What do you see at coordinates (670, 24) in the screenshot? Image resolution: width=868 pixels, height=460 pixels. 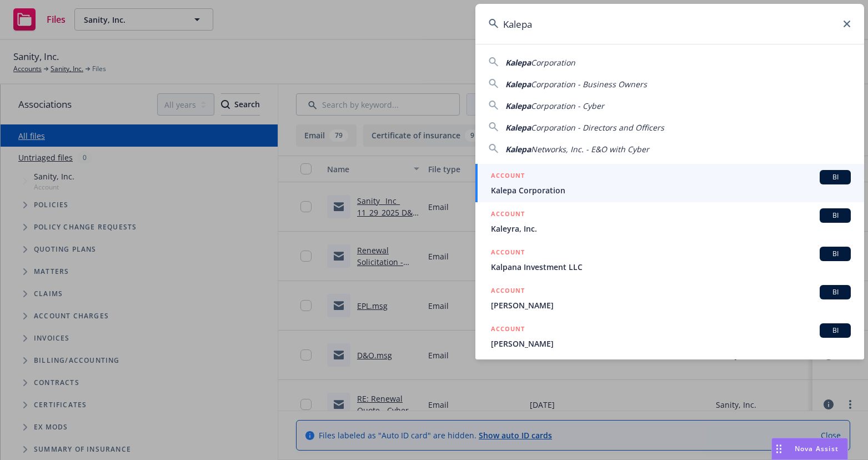 I see `input: Search...` at bounding box center [670, 24].